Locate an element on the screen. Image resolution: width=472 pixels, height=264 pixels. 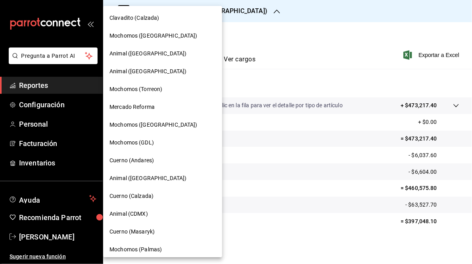
div: Cuerno (Masaryk) is located at coordinates (162, 232).